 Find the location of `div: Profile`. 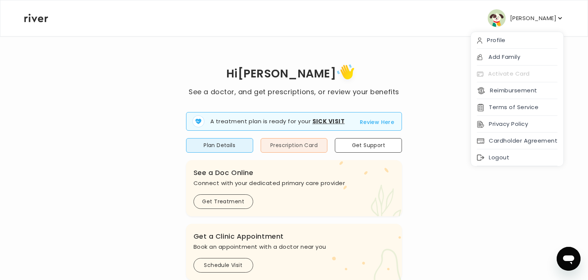

div: Profile is located at coordinates (517, 40).